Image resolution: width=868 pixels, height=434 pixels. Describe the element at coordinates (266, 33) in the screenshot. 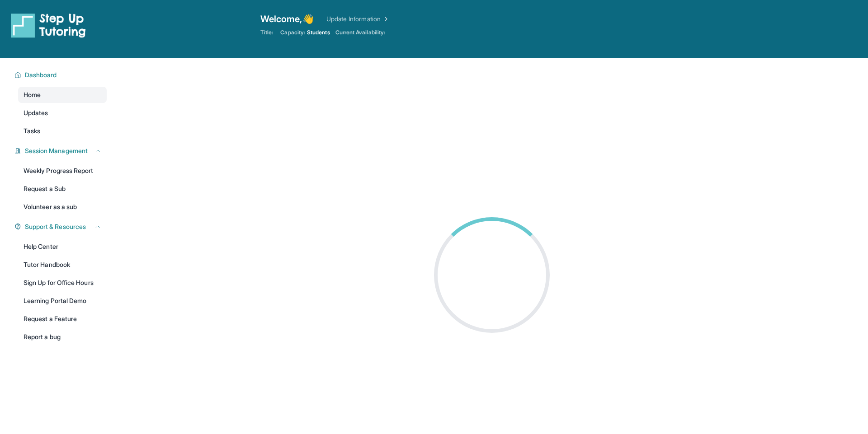

I see `span: Title:` at that location.